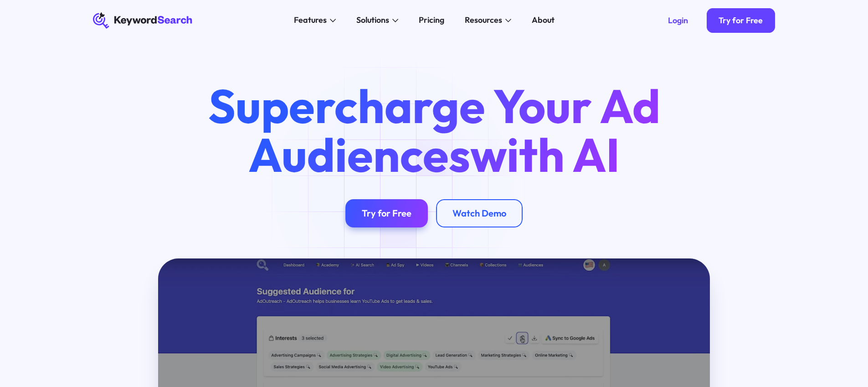 Image resolution: width=868 pixels, height=387 pixels. Describe the element at coordinates (434, 130) in the screenshot. I see `h1: Supercharge Your Ad Audiences` at that location.